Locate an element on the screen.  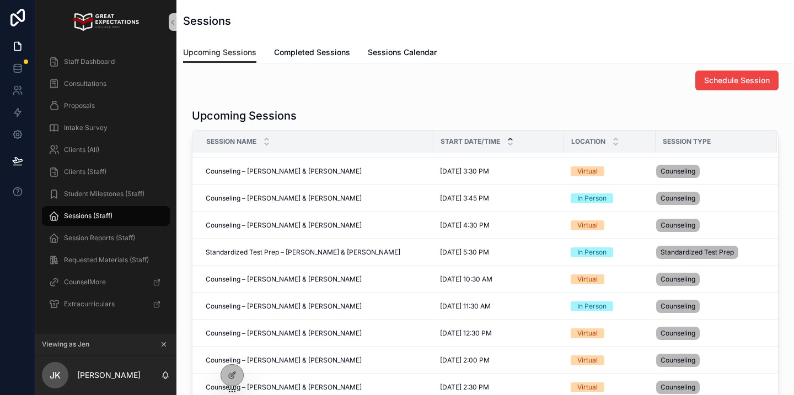
span: Sessions (Staff) is located at coordinates (88, 216).